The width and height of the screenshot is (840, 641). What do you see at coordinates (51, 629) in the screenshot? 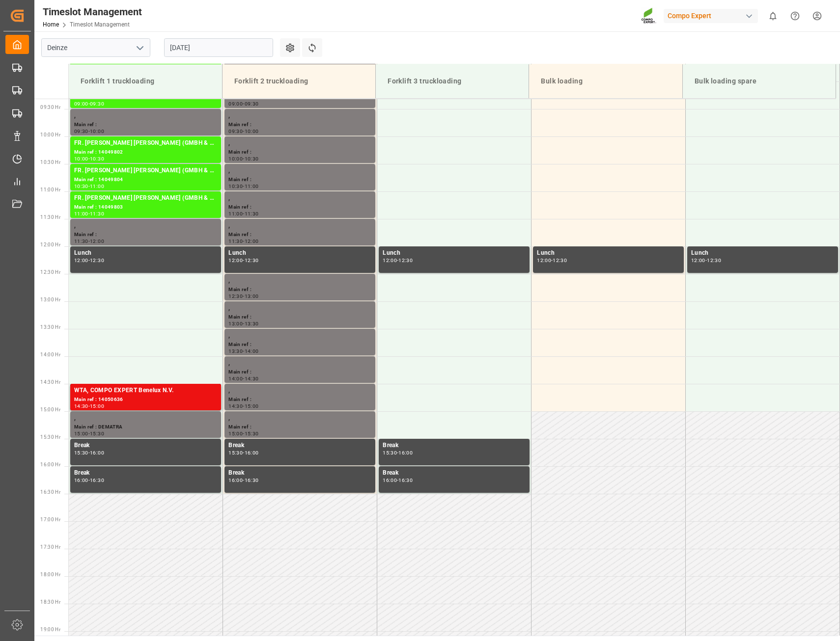
I see `span: 19:00 Hr` at bounding box center [51, 629].